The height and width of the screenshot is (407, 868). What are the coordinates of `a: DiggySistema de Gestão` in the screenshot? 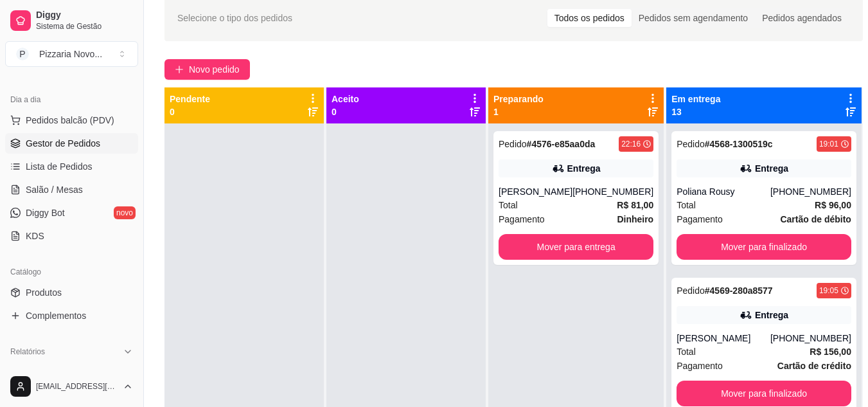 It's located at (71, 21).